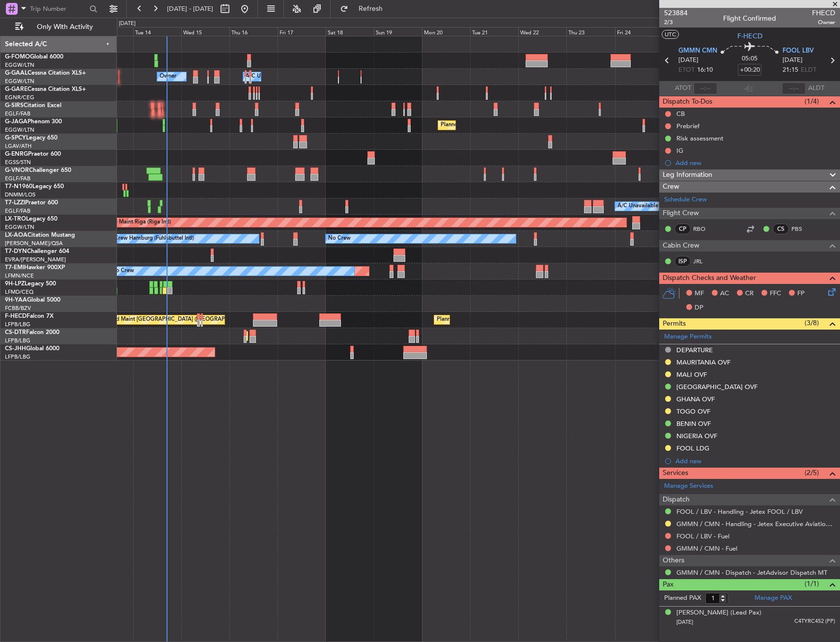 Image resolution: width=840 pixels, height=642 pixels. I want to click on span: G-SPCY, so click(15, 138).